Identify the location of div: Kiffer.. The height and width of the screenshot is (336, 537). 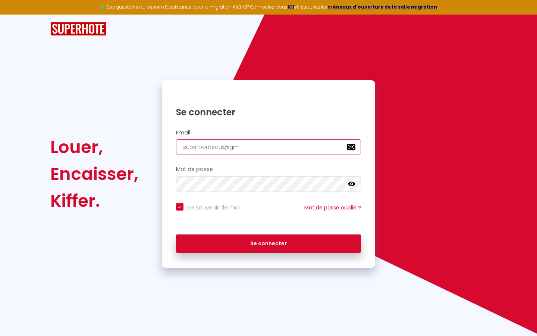
(94, 201).